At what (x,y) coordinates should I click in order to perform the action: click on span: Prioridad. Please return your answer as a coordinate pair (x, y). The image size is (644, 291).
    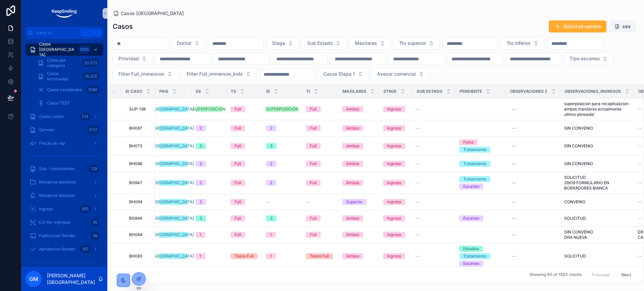
    Looking at the image, I should click on (128, 59).